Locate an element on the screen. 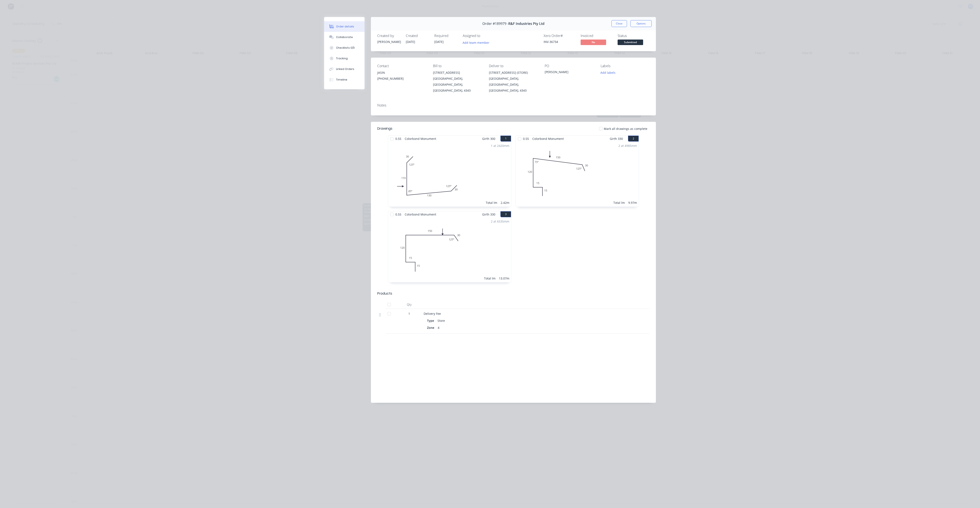  span: Girth 300 is located at coordinates (489, 138).